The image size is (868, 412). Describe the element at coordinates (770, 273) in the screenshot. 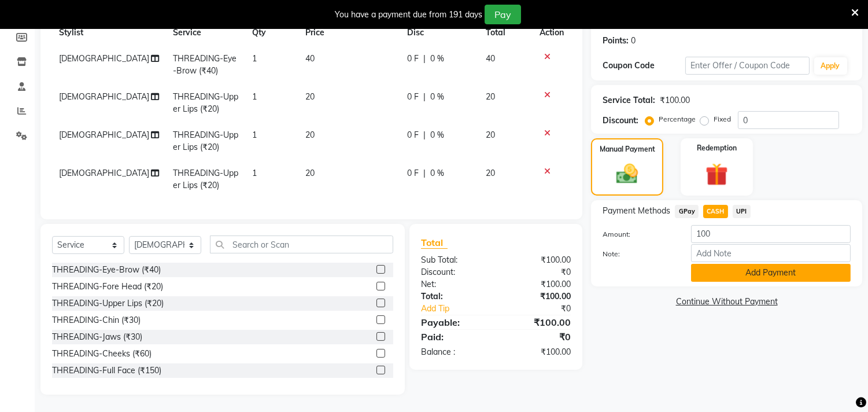

I see `button: Add Payment` at that location.